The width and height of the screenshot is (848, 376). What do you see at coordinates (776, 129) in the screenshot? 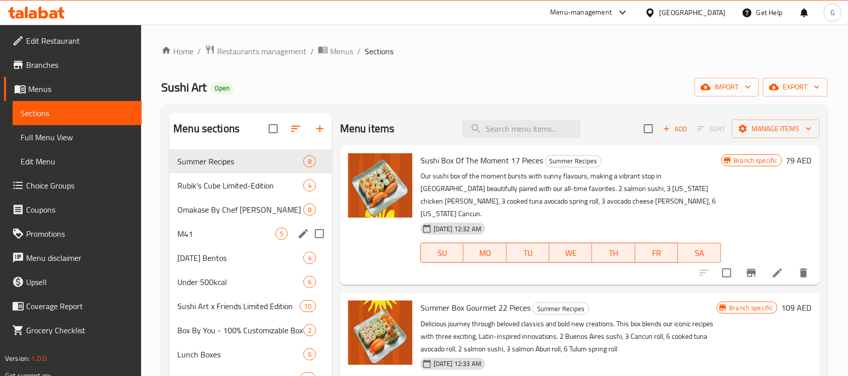
I see `button: Manage items` at bounding box center [776, 129].